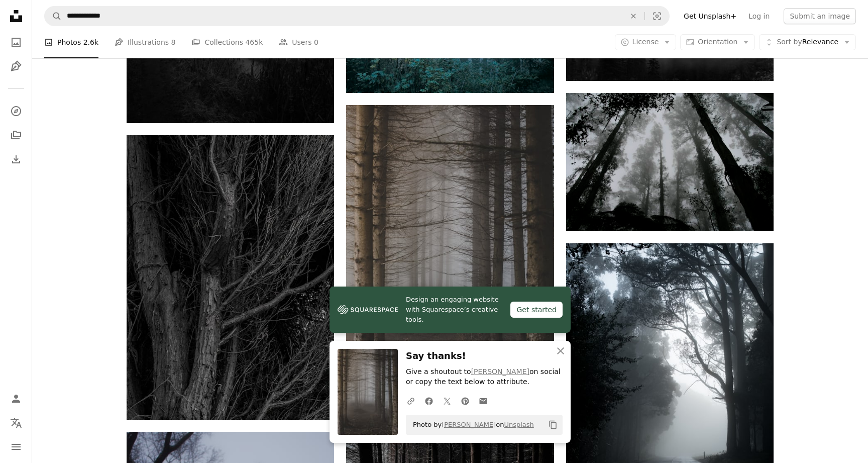 The height and width of the screenshot is (463, 868). What do you see at coordinates (454, 310) in the screenshot?
I see `span: Design an engaging website with Squarespace’s creative tools.` at bounding box center [454, 310].